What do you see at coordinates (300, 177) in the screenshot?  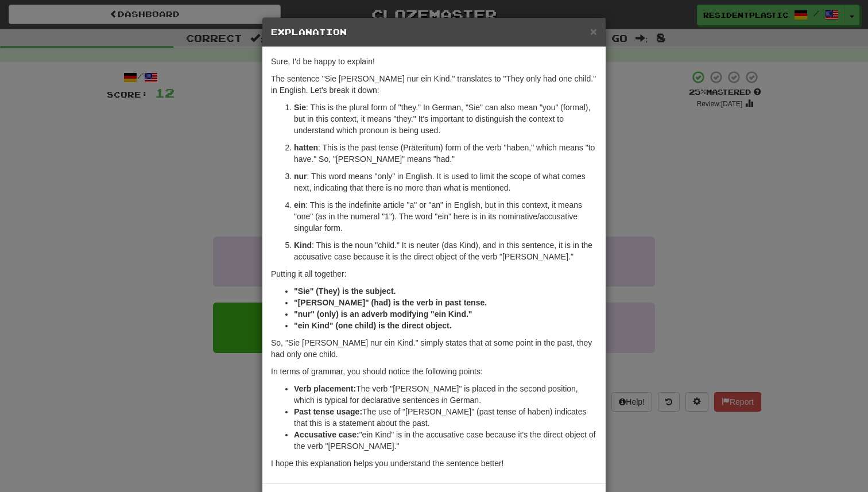 I see `strong: nur` at bounding box center [300, 177].